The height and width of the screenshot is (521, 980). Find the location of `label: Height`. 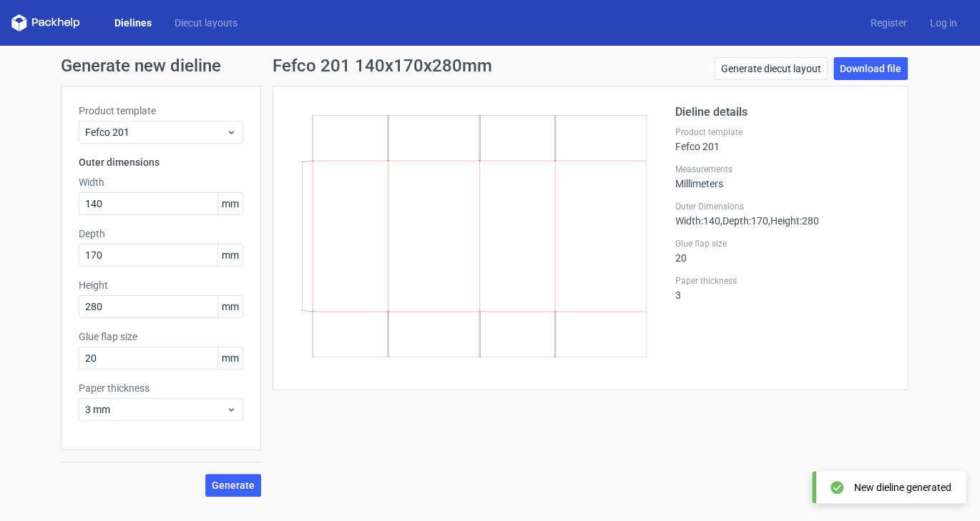

label: Height is located at coordinates (161, 285).